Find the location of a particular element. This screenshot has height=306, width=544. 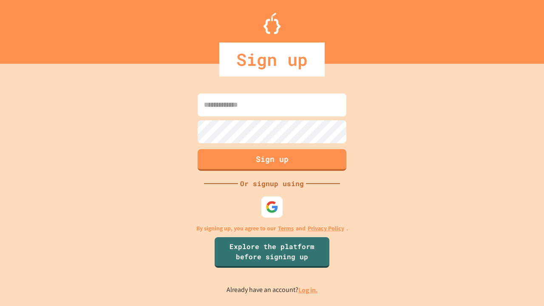

a: Explore the platform before signing up is located at coordinates (272, 253).